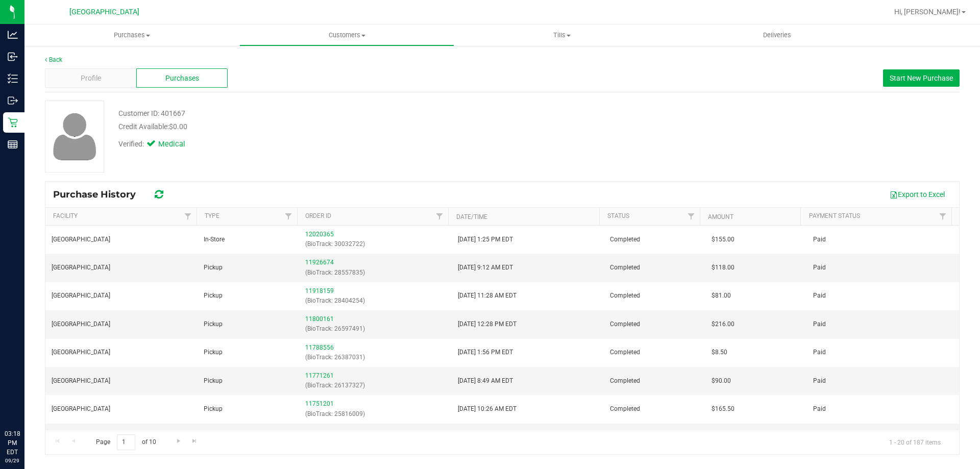 The image size is (980, 469). I want to click on p: (BioTrack: 28404254), so click(375, 301).